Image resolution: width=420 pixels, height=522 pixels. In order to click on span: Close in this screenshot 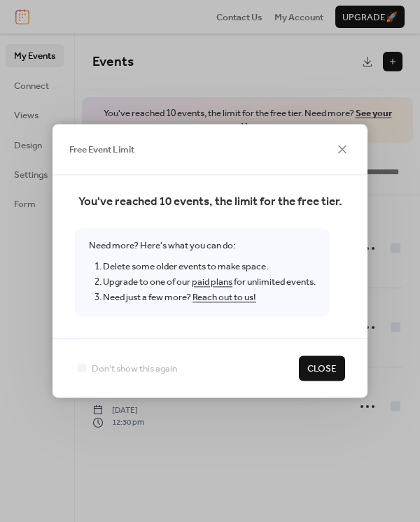, I will do `click(322, 369)`.